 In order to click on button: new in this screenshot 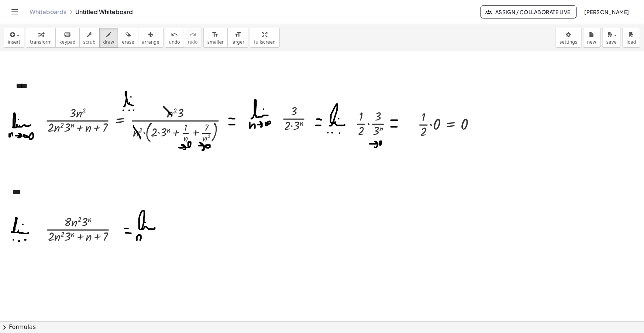, I will do `click(592, 38)`.